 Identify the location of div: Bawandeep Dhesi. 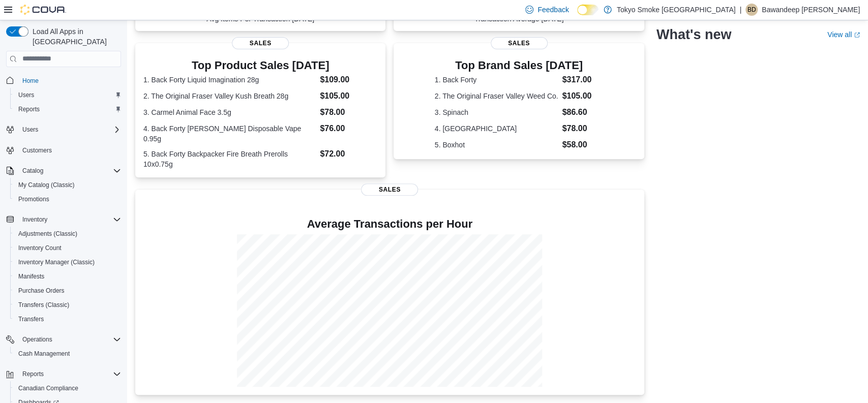
(752, 10).